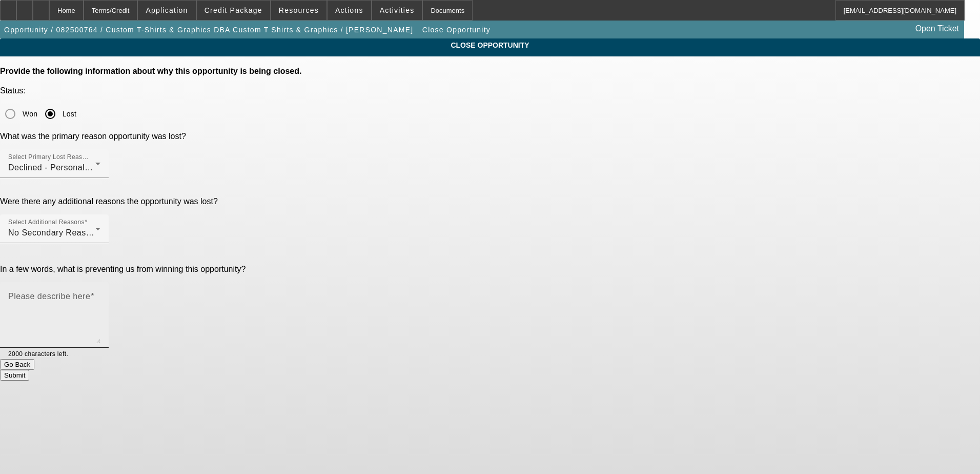 Image resolution: width=980 pixels, height=474 pixels. Describe the element at coordinates (349, 10) in the screenshot. I see `button: Actions` at that location.